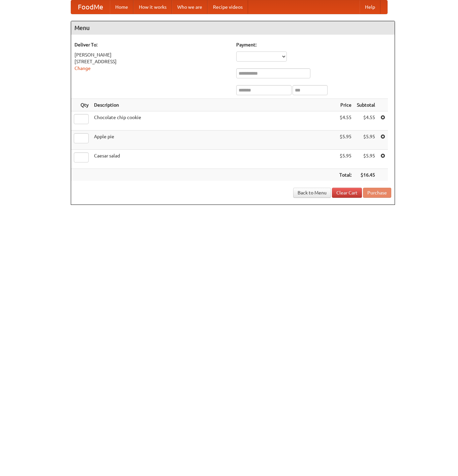 Image resolution: width=458 pixels, height=476 pixels. What do you see at coordinates (347, 193) in the screenshot?
I see `a: Clear Cart` at bounding box center [347, 193].